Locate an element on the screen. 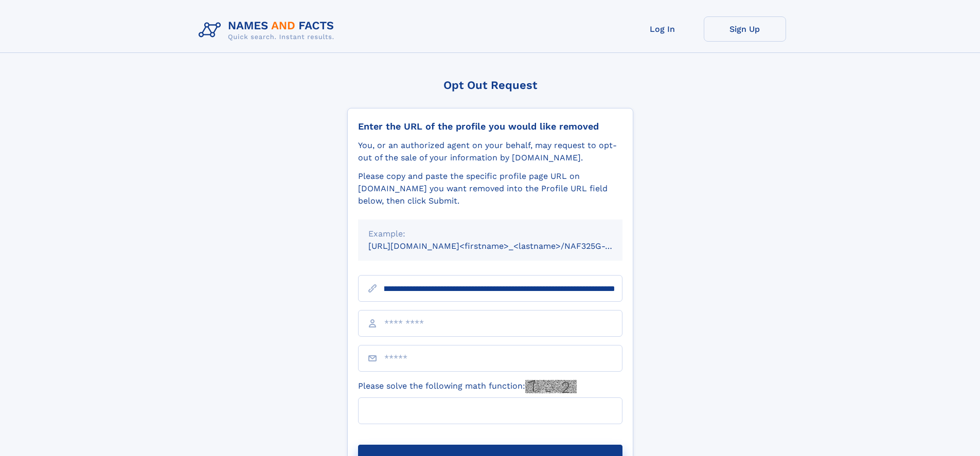  label: Please solve the following math function: is located at coordinates (467, 387).